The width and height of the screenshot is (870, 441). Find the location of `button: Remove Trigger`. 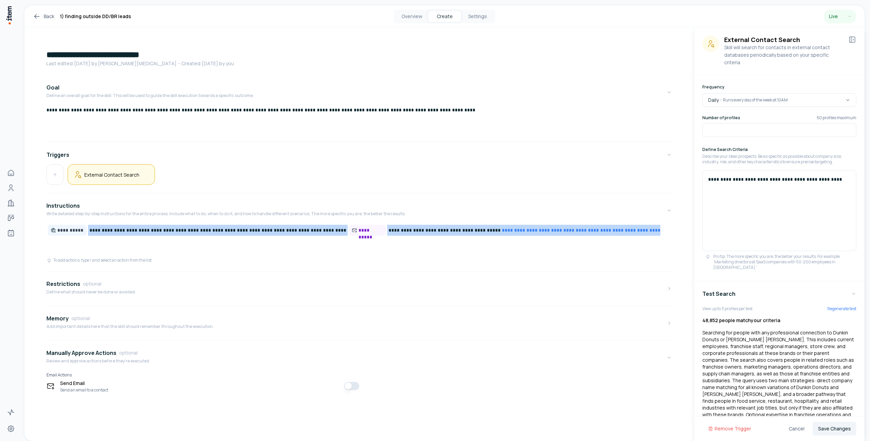

button: Remove Trigger is located at coordinates (729, 428).